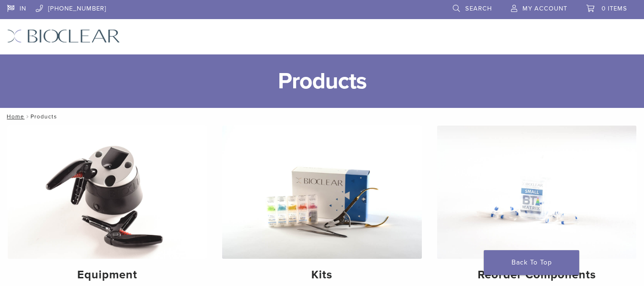 Image resolution: width=644 pixels, height=286 pixels. What do you see at coordinates (537, 192) in the screenshot?
I see `img: Reorder Components` at bounding box center [537, 192].